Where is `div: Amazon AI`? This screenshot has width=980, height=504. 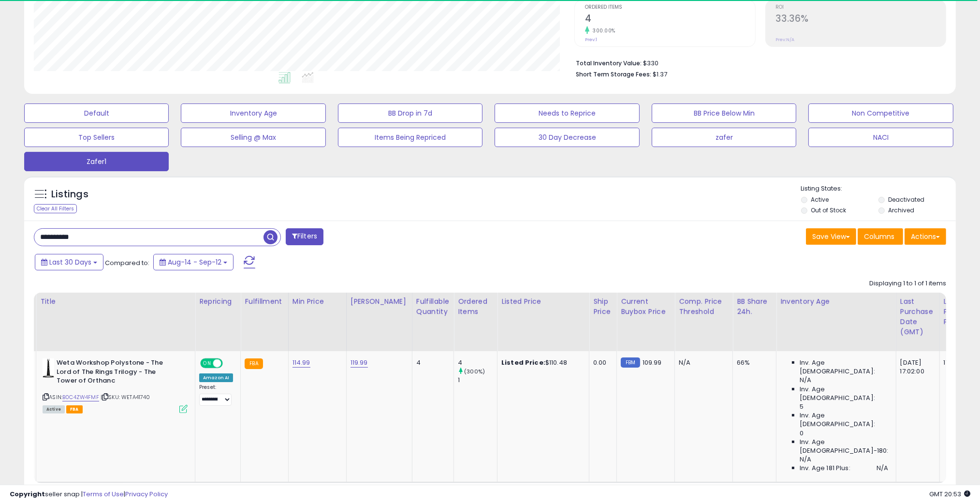
div: Amazon AI is located at coordinates (216, 378).